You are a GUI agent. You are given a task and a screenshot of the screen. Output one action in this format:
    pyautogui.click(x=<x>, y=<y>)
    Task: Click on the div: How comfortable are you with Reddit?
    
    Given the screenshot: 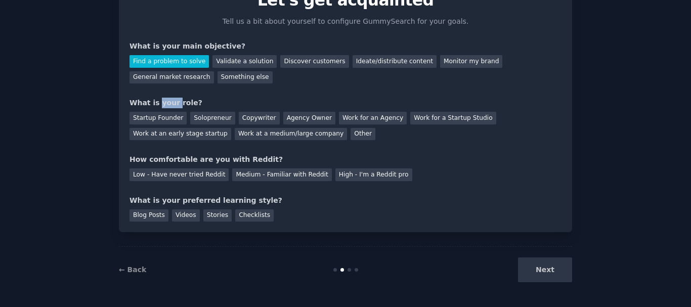 What is the action you would take?
    pyautogui.click(x=345, y=159)
    